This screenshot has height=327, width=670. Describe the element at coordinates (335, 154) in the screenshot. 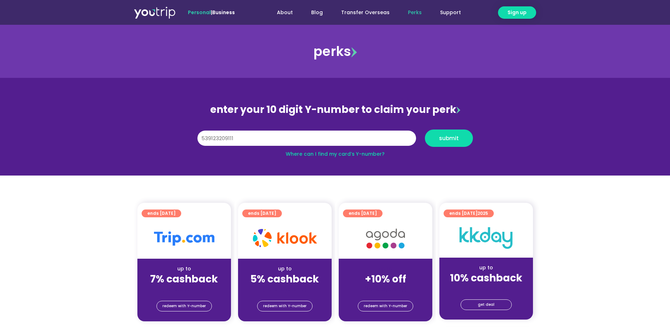

I see `a: Where can I find my card’s Y-number?` at that location.